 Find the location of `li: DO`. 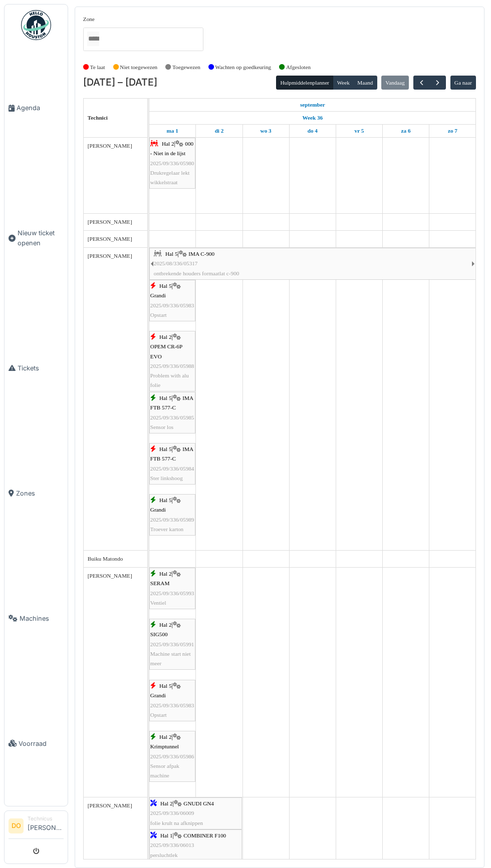

li: DO is located at coordinates (16, 826).